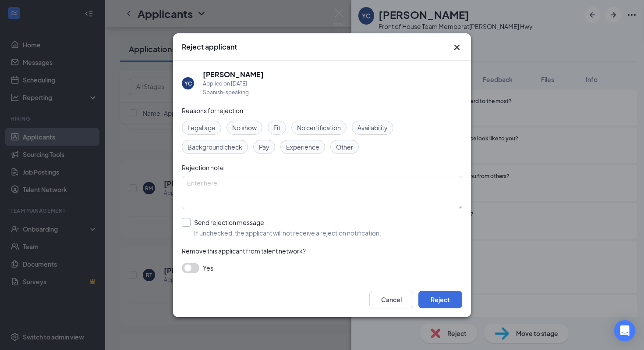 The width and height of the screenshot is (644, 350). I want to click on span: Other, so click(345, 147).